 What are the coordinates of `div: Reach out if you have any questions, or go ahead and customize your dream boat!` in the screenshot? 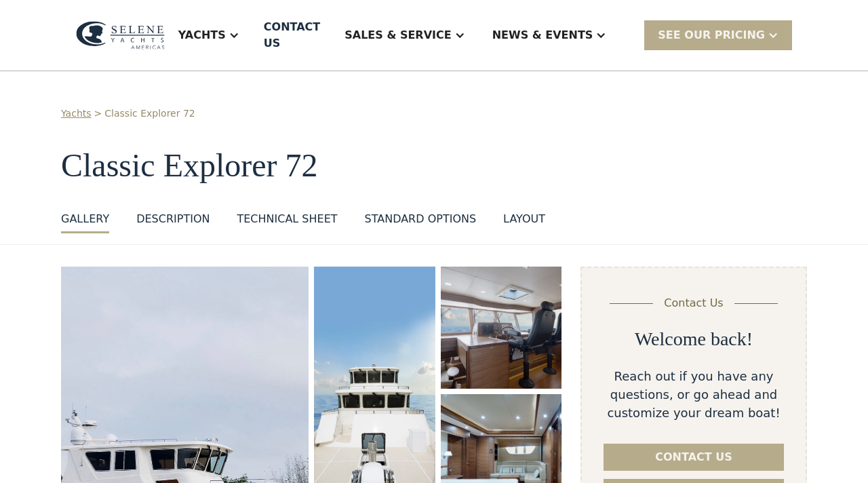 It's located at (694, 394).